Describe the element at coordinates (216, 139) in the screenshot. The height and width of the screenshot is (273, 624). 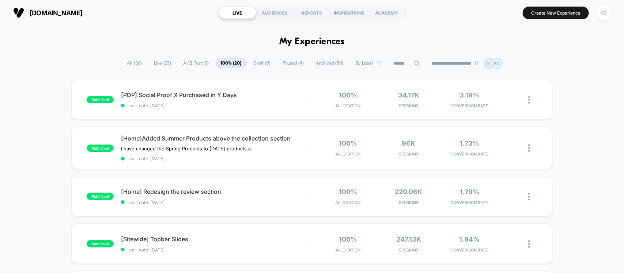
I see `span: [Home]Added Summer Products above the collection section` at that location.